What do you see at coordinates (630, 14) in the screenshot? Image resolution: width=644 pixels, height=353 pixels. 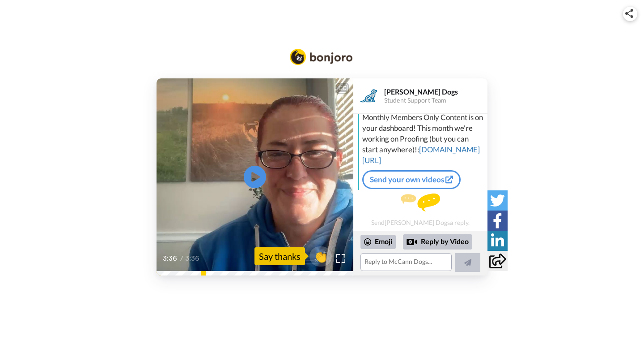 I see `img: ic_share.svg` at bounding box center [630, 14].